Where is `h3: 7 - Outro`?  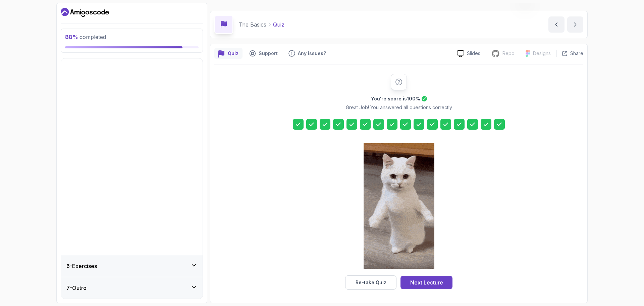
h3: 7 - Outro is located at coordinates (77, 288).